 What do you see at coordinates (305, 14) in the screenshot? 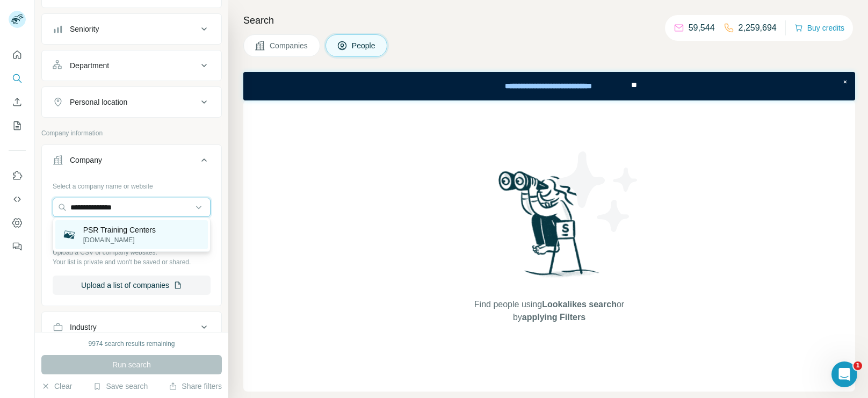
I see `div: Watch our October Product update` at bounding box center [305, 14].